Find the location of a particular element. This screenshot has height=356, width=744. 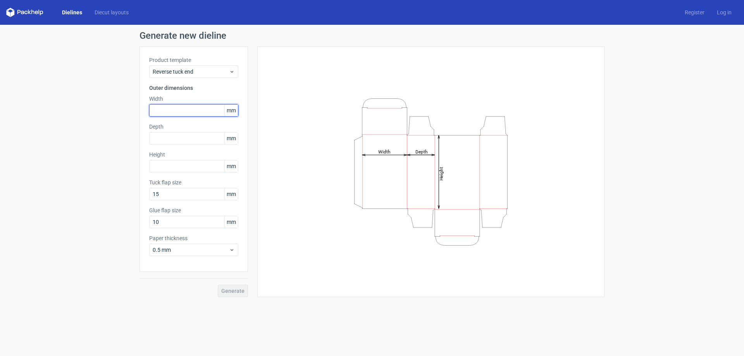

label: Glue flap size is located at coordinates (194, 210).